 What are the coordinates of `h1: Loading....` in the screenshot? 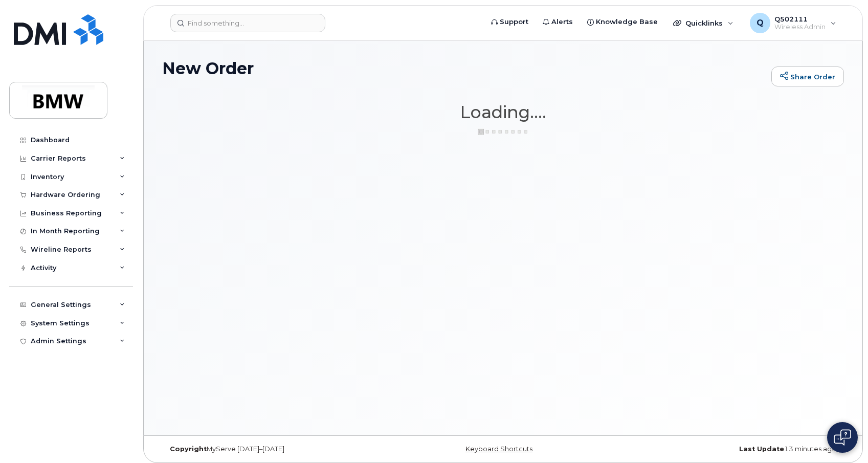 It's located at (503, 112).